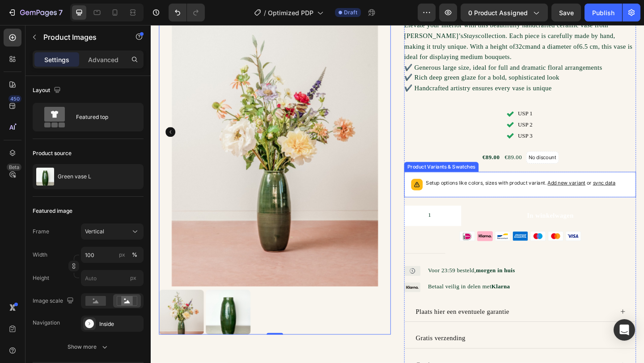 This screenshot has height=363, width=644. Describe the element at coordinates (315, 340) in the screenshot. I see `p: Gratis verzending` at that location.